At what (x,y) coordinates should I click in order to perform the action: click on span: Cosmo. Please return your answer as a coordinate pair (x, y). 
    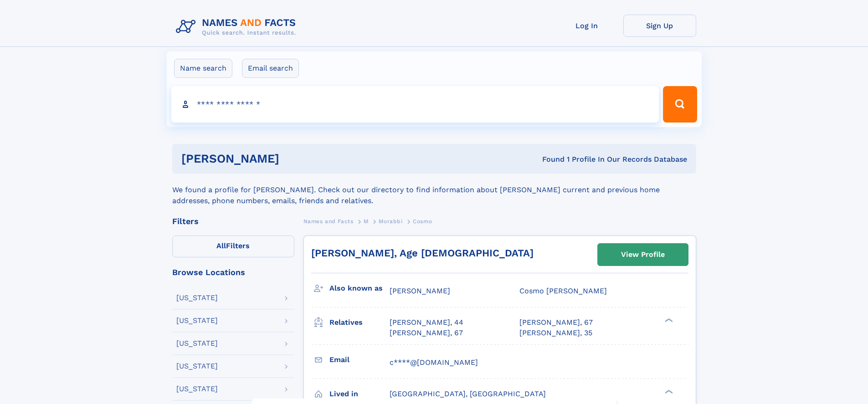
    Looking at the image, I should click on (422, 222).